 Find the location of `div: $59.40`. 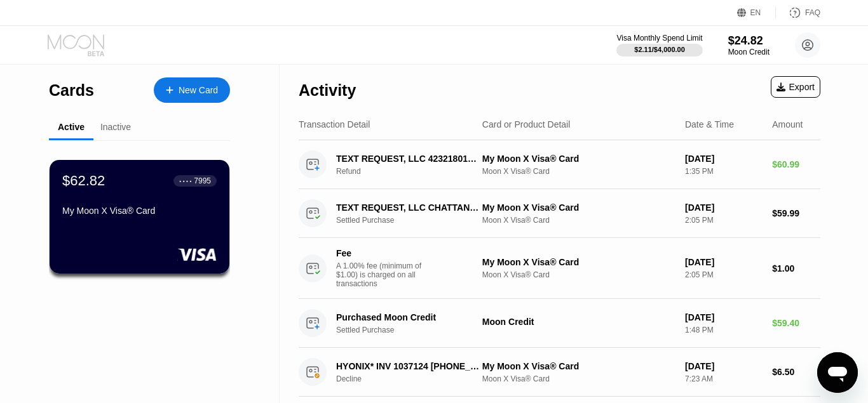

div: $59.40 is located at coordinates (796, 323).